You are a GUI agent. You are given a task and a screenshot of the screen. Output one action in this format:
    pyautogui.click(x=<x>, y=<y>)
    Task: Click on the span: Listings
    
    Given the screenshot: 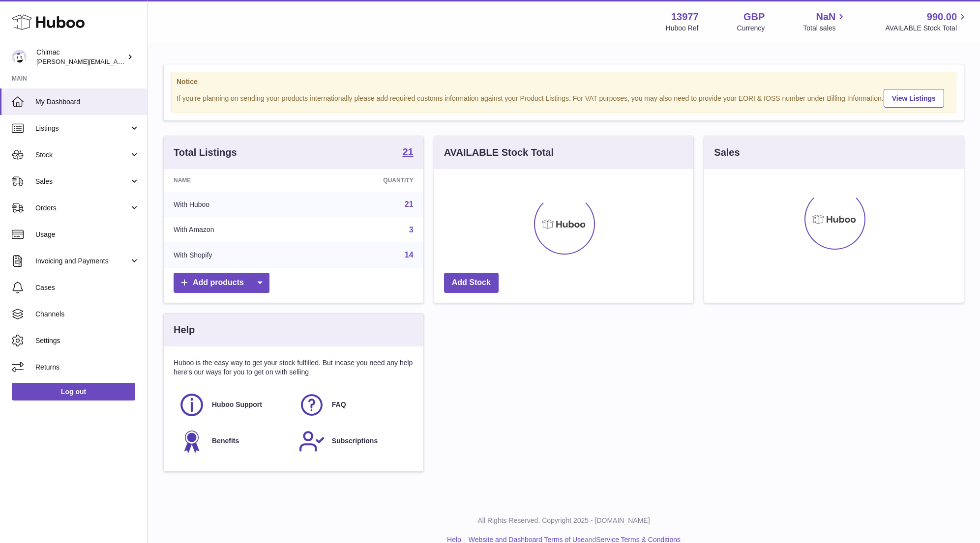 What is the action you would take?
    pyautogui.click(x=82, y=129)
    